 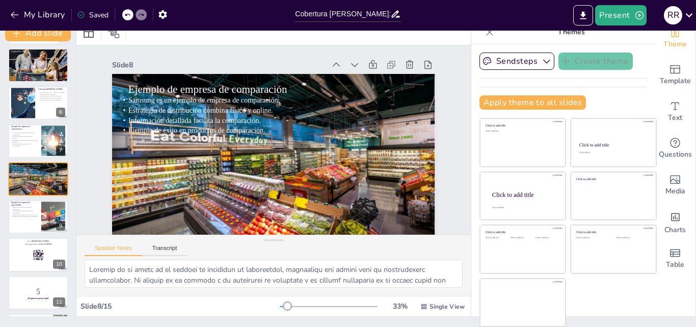 What do you see at coordinates (38, 298) in the screenshot?
I see `strong: ¡Prepárense para el quiz!` at bounding box center [38, 298].